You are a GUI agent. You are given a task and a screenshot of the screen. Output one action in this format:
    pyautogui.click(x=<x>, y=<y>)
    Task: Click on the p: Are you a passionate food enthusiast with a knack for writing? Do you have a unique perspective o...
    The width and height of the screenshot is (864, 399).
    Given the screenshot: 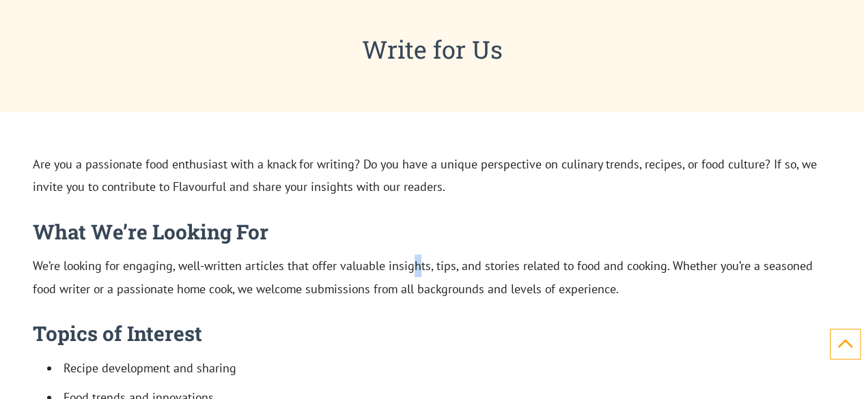 What is the action you would take?
    pyautogui.click(x=432, y=175)
    